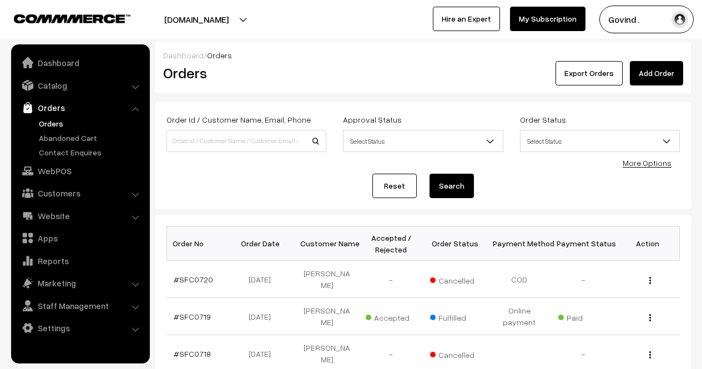 The height and width of the screenshot is (369, 702). I want to click on a: Contact Enquires, so click(91, 152).